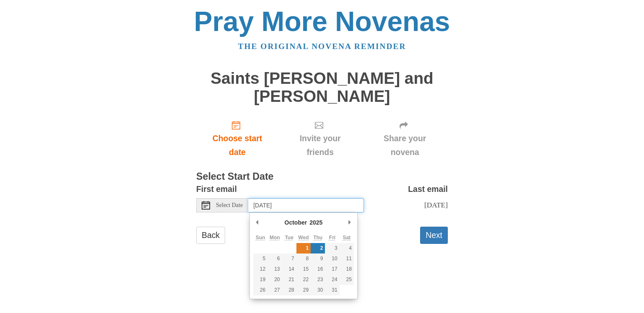 The height and width of the screenshot is (313, 644). I want to click on a: The original novena reminder, so click(322, 46).